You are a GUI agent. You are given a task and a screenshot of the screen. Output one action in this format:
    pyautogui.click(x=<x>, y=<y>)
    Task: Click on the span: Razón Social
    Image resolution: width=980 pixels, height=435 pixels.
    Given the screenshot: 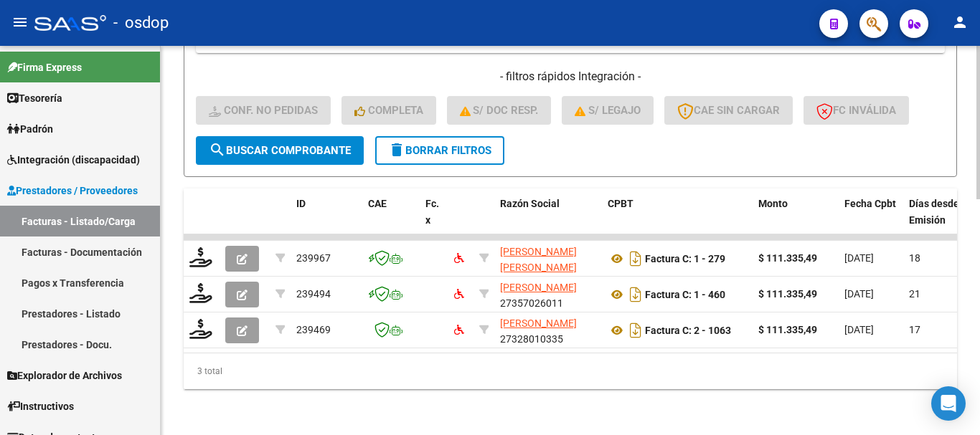 What is the action you would take?
    pyautogui.click(x=529, y=204)
    